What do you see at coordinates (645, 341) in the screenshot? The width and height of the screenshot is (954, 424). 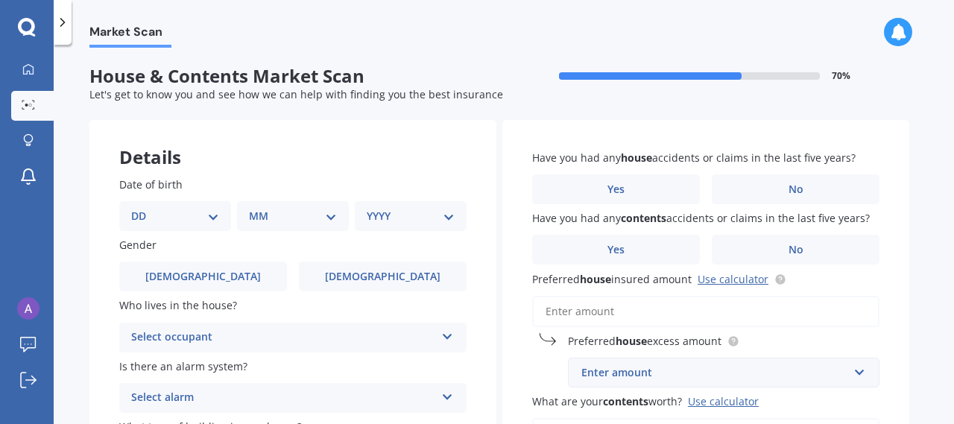 I see `span: Preferred excess amount` at bounding box center [645, 341].